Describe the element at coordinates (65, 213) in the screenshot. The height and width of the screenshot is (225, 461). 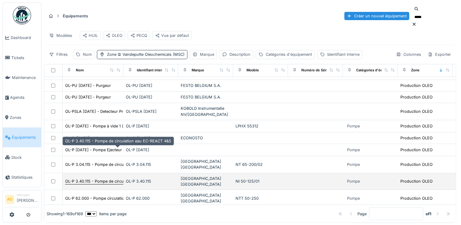
I see `div: Showing 1 - 169 of 169` at that location.